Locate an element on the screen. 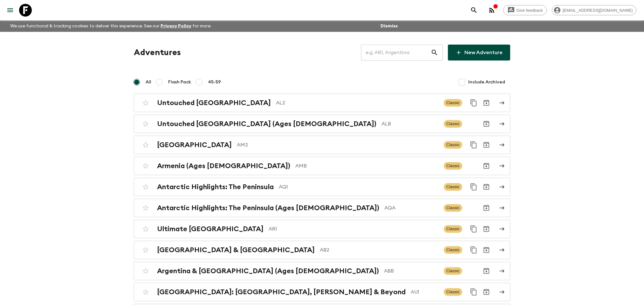 The image size is (644, 306). p: We use functional & tracking cookies to deliver this experience. See our for more. is located at coordinates (110, 26).